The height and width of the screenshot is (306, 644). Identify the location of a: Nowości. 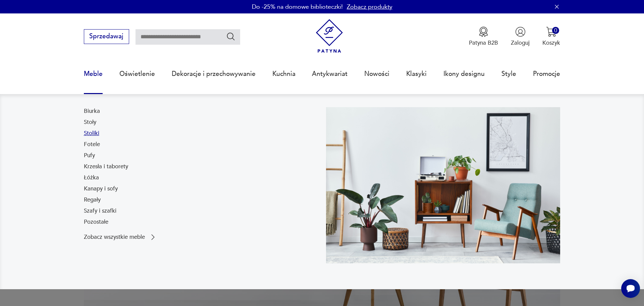
(377, 74).